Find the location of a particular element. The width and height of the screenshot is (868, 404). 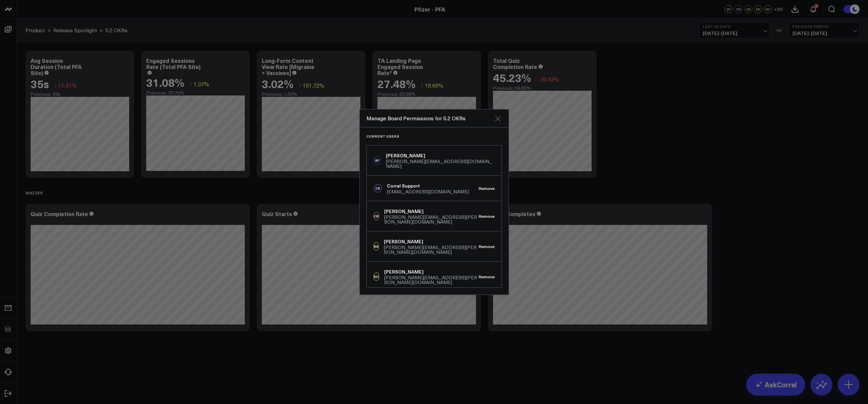

div: CB is located at coordinates (377, 216).